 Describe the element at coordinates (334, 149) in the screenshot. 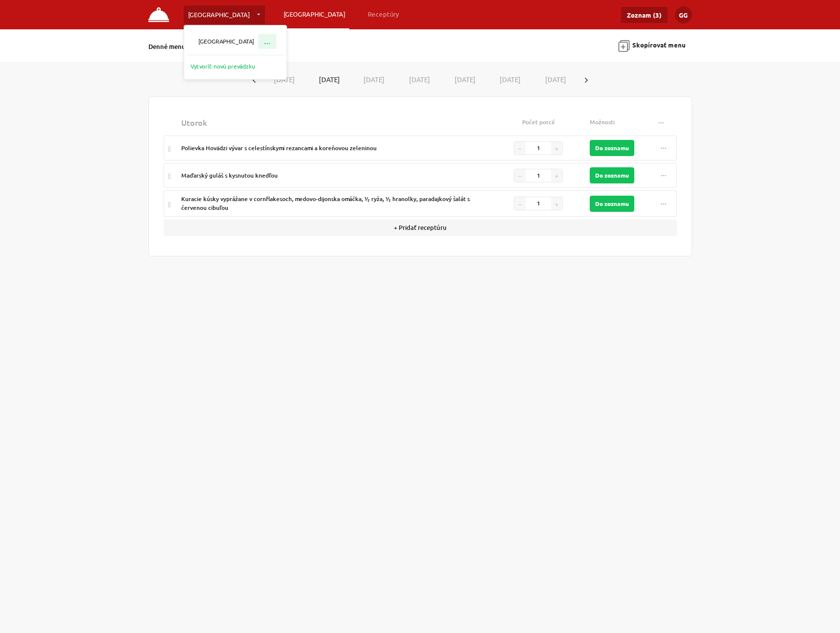

I see `div: Polievka Hovädzi vývar s celestínskymi rezancami a koreňovou zeleninou` at that location.